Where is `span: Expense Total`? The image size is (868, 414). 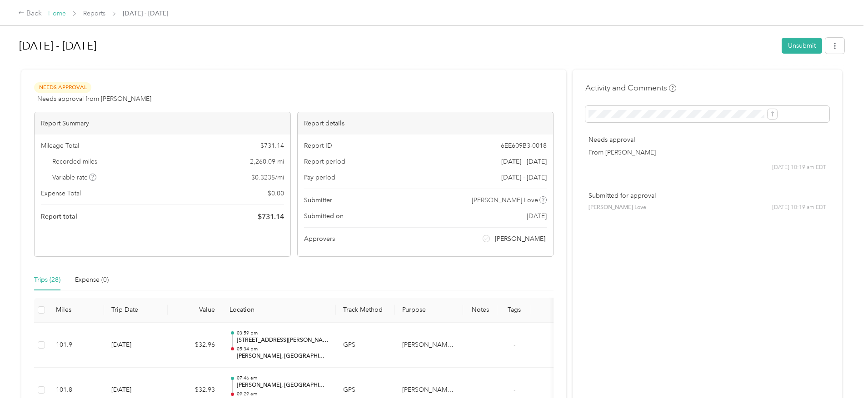 span: Expense Total is located at coordinates (61, 193).